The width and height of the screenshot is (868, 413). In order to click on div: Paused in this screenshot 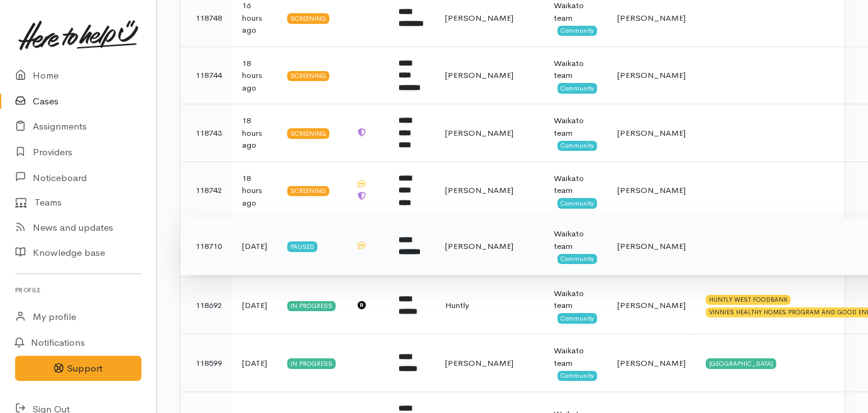, I will do `click(302, 247)`.